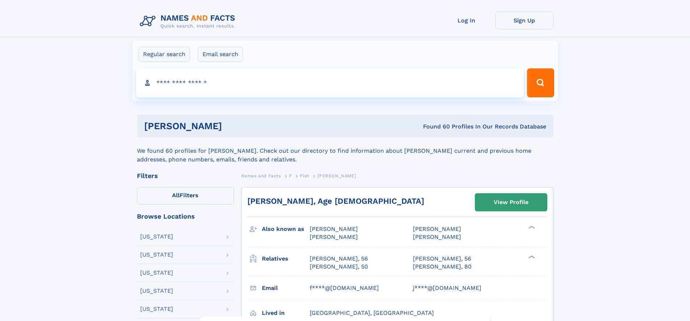  I want to click on label: Regular search, so click(164, 54).